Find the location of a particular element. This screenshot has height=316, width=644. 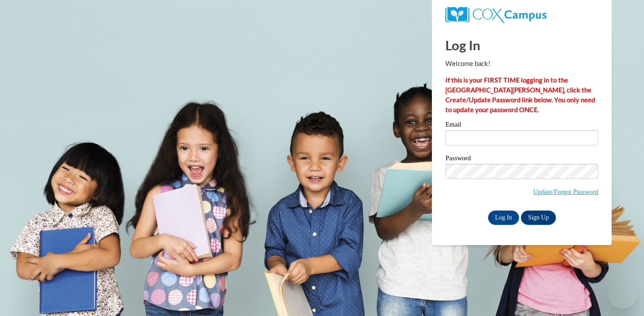

label: Password is located at coordinates (522, 159).